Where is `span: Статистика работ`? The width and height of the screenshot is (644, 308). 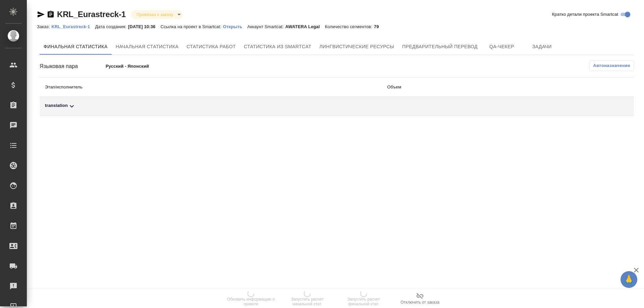
span: Статистика работ is located at coordinates (211, 46).